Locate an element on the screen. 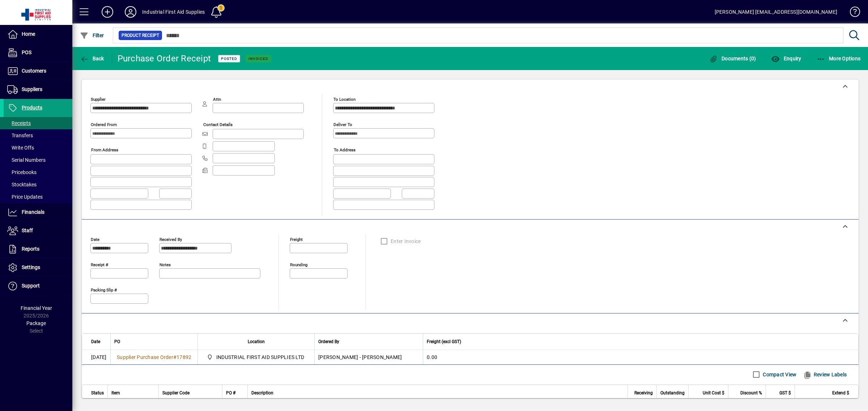 This screenshot has width=868, height=411. mat-label: Supplier is located at coordinates (98, 99).